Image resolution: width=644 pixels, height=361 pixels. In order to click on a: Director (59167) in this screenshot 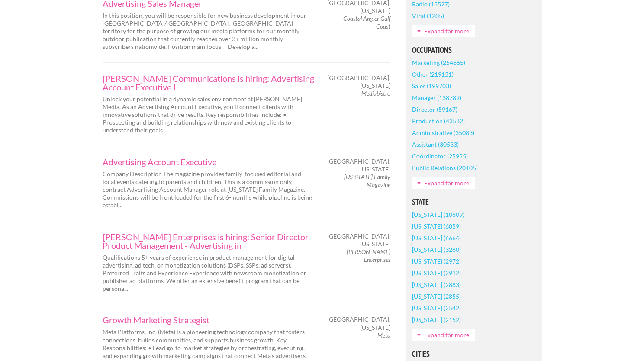, I will do `click(435, 109)`.